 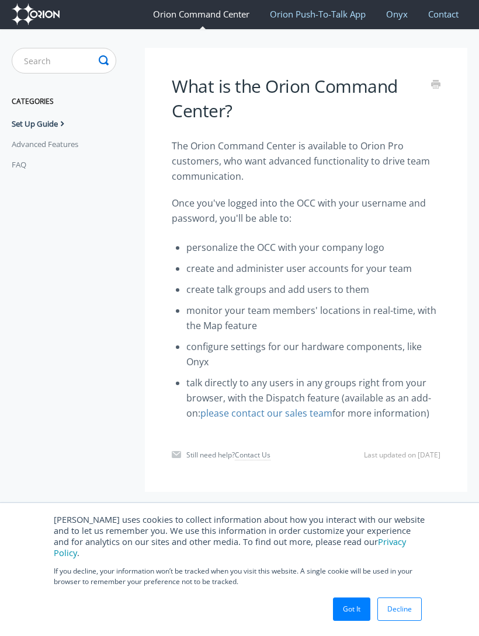 I want to click on p: Still need help?, so click(x=228, y=455).